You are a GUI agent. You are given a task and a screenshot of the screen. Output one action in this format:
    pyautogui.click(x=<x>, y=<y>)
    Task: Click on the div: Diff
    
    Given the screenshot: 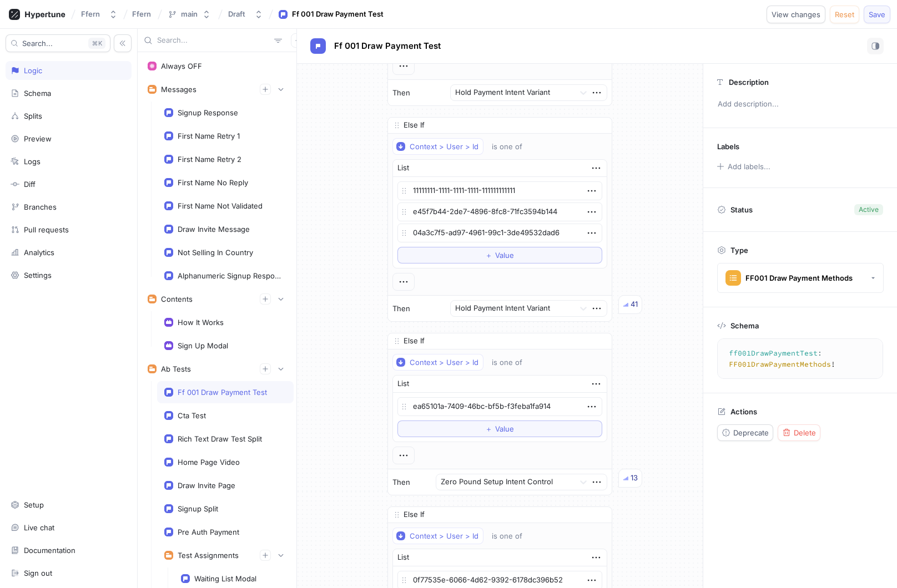 What is the action you would take?
    pyautogui.click(x=30, y=184)
    